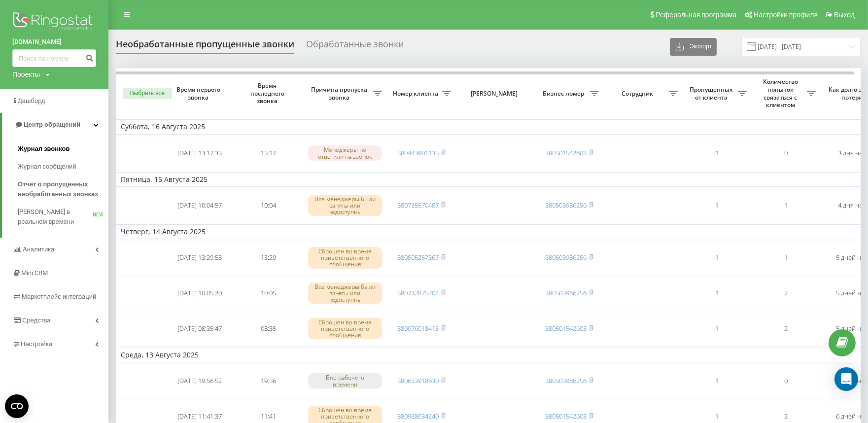 Image resolution: width=868 pixels, height=423 pixels. I want to click on a: 380505257367, so click(418, 258).